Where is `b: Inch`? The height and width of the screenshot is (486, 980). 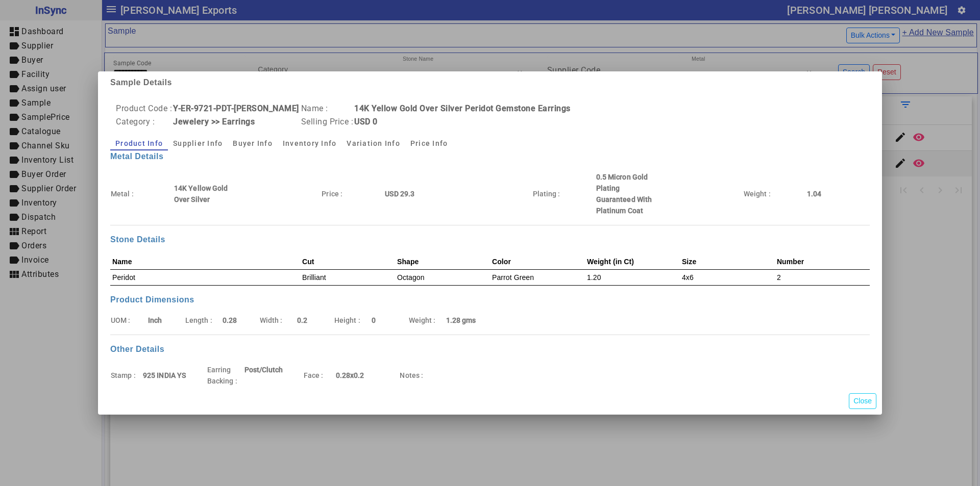
b: Inch is located at coordinates (155, 320).